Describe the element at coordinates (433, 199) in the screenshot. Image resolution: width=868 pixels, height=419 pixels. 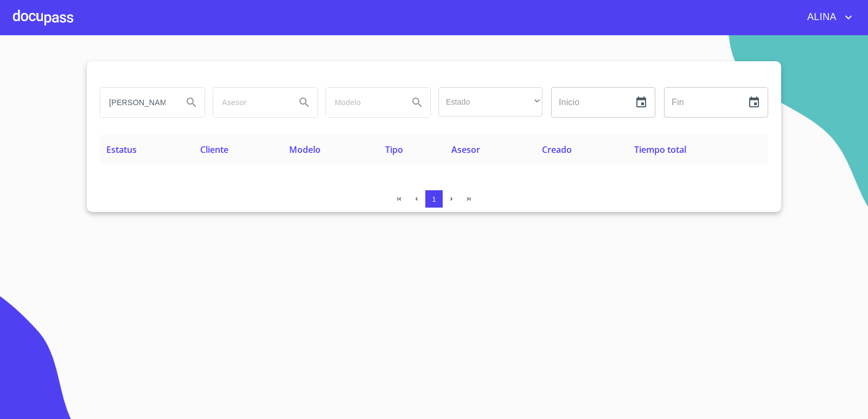
I see `span: 1` at that location.